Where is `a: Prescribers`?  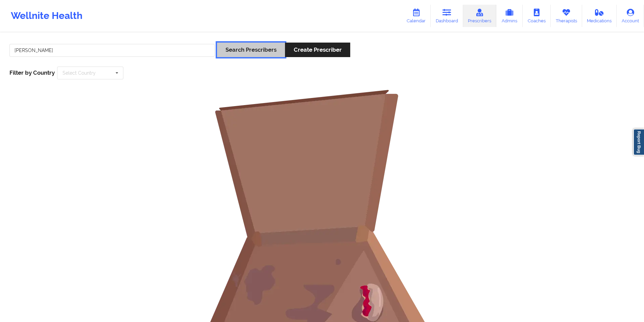
a: Prescribers is located at coordinates (480, 16).